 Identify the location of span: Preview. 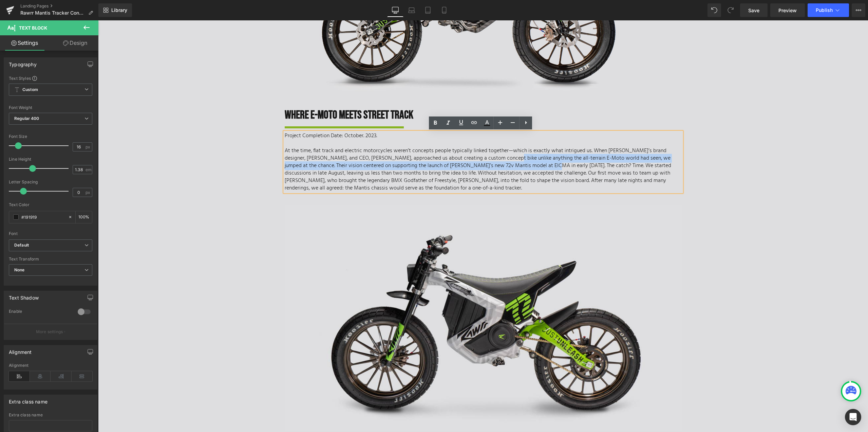
(787, 10).